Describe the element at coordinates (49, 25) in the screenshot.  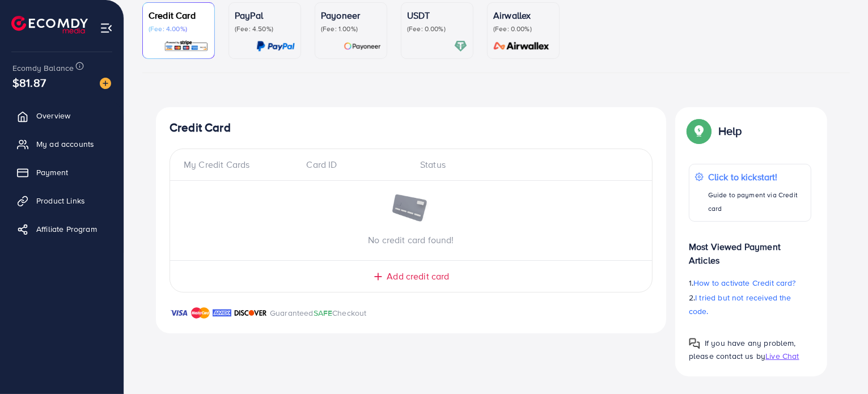
I see `a: logo` at that location.